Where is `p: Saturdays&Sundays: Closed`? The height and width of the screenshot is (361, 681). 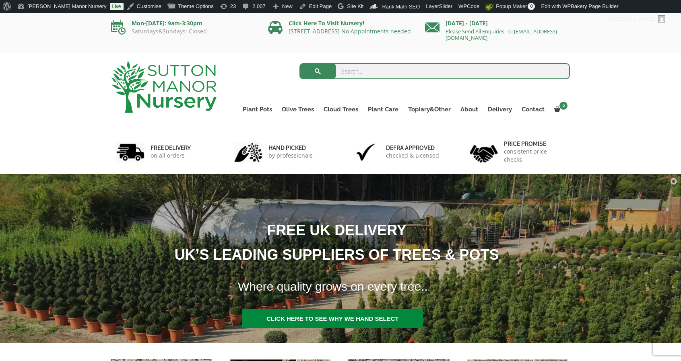
p: Saturdays&Sundays: Closed is located at coordinates (183, 31).